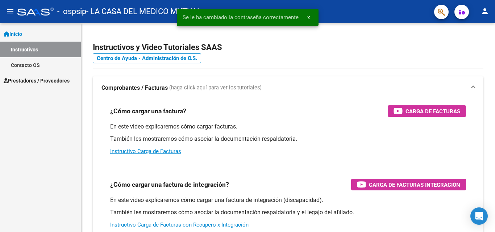 The width and height of the screenshot is (495, 232). Describe the element at coordinates (13, 34) in the screenshot. I see `span: Inicio` at that location.